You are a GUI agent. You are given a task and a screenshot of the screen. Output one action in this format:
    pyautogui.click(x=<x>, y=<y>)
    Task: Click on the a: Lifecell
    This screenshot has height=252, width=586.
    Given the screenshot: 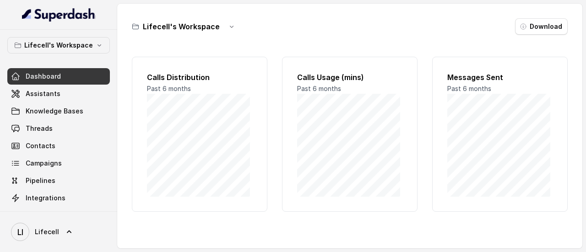 What is the action you would take?
    pyautogui.click(x=59, y=232)
    